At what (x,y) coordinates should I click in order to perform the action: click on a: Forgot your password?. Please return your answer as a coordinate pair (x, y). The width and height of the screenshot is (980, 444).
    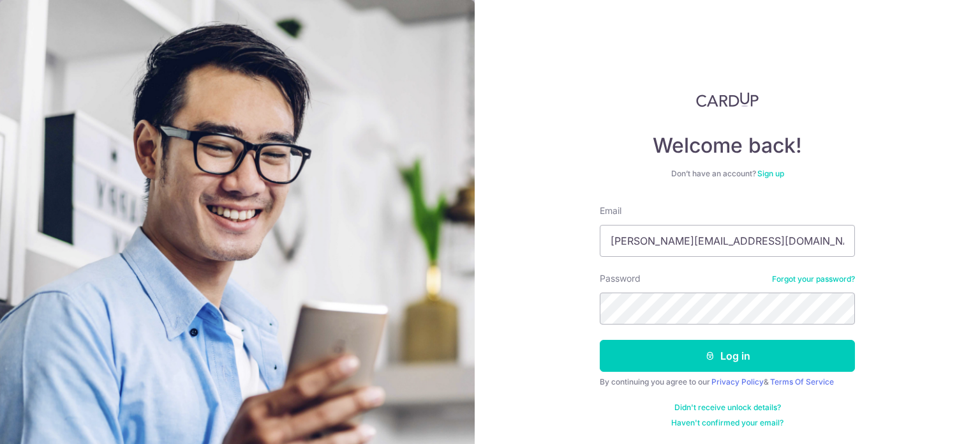
    Looking at the image, I should click on (813, 279).